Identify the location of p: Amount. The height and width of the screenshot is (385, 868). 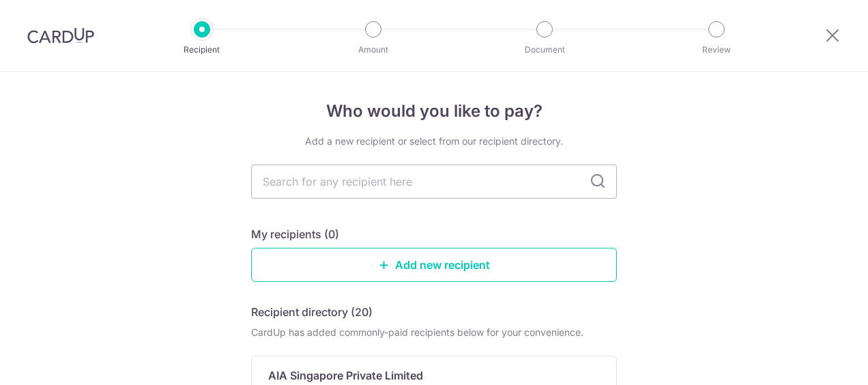
(374, 50).